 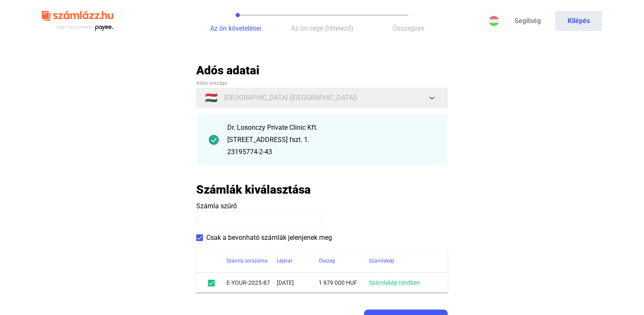 What do you see at coordinates (408, 28) in the screenshot?
I see `span: Összegzés` at bounding box center [408, 28].